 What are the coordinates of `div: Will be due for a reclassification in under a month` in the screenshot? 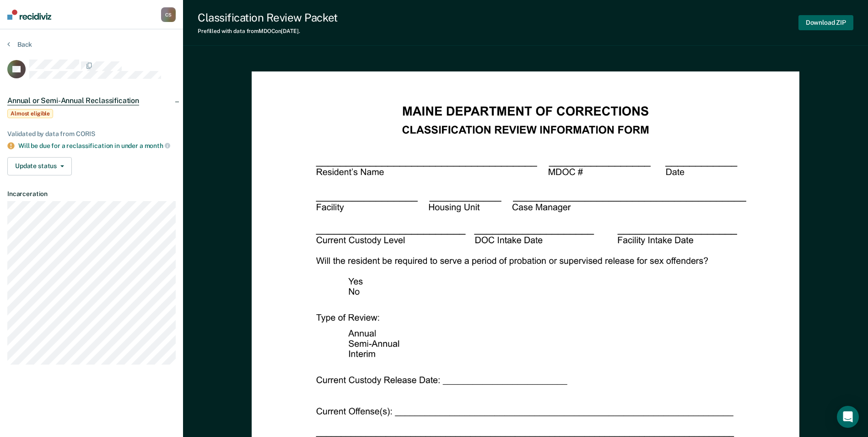 It's located at (97, 146).